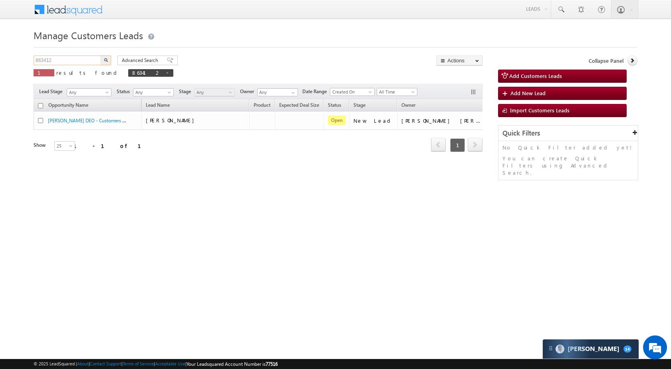 The width and height of the screenshot is (671, 369). Describe the element at coordinates (292, 93) in the screenshot. I see `a: Show All Items` at that location.